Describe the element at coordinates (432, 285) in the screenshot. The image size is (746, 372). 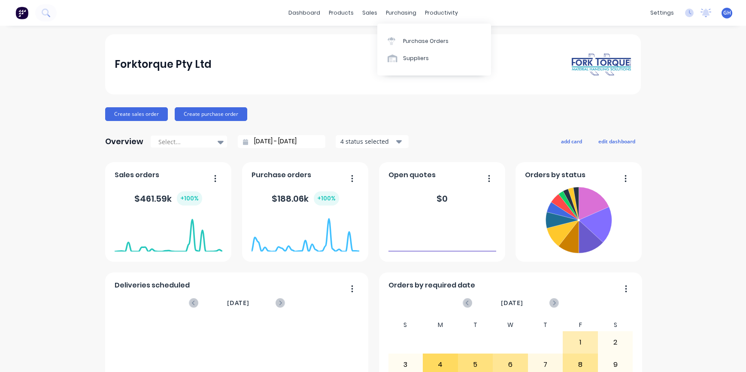
I see `span: Orders by required date` at that location.